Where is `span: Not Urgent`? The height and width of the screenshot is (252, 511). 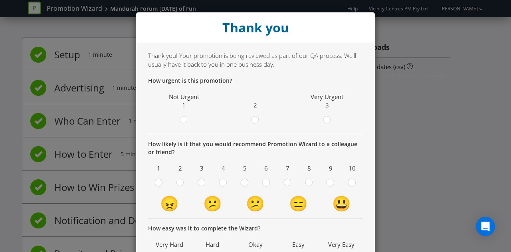
span: Not Urgent is located at coordinates (184, 97).